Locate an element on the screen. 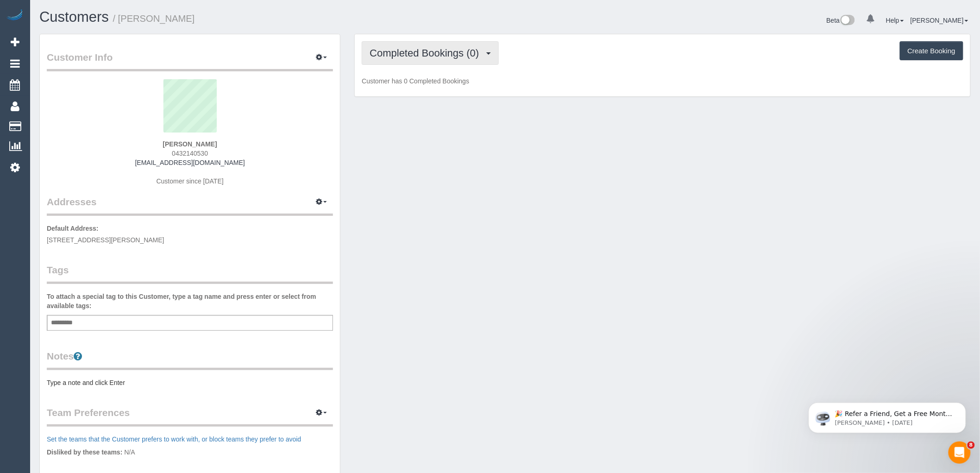  p: 🎉 Refer a Friend, Get a Free Month! 🎉 Love Automaid? Share the love! When you refer a friend who ... is located at coordinates (100, 35).